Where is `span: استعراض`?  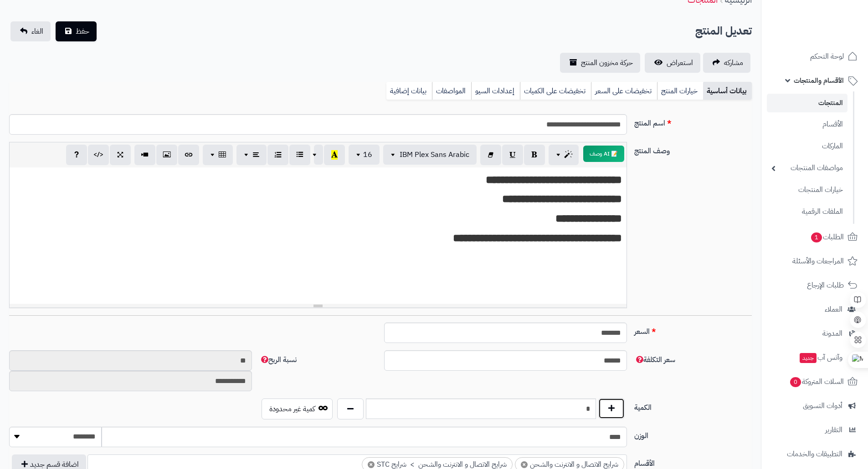 span: استعراض is located at coordinates (680, 62).